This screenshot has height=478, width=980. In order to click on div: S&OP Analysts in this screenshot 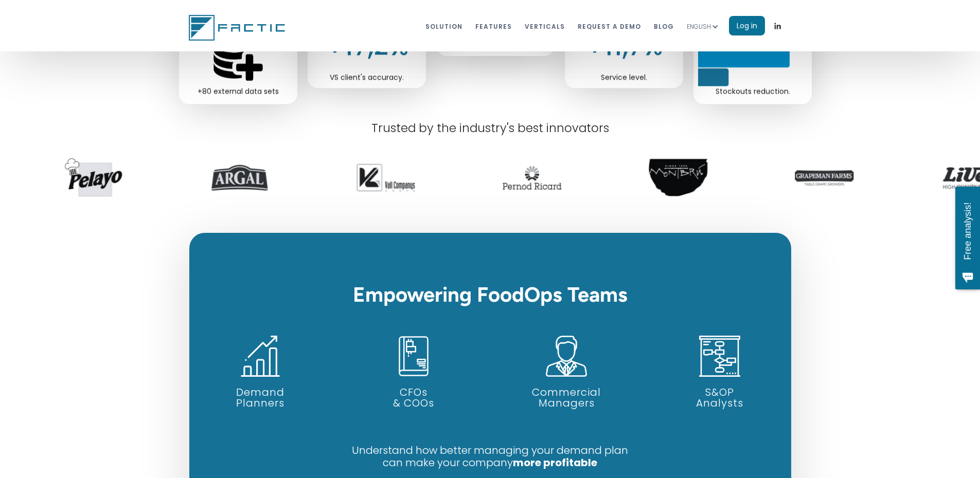, I will do `click(719, 398)`.